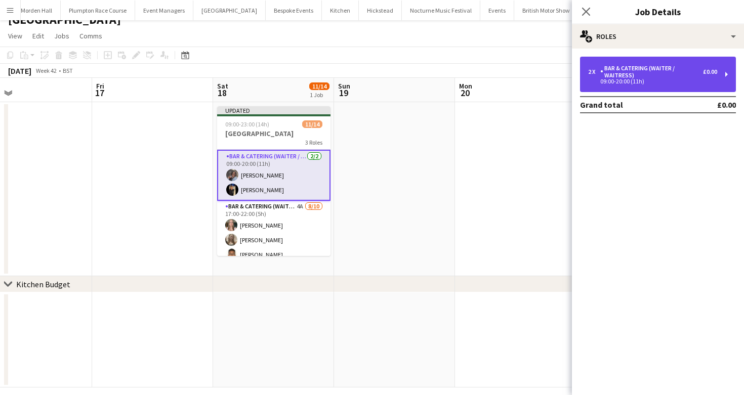 The image size is (744, 395). I want to click on span: 3 Roles, so click(314, 142).